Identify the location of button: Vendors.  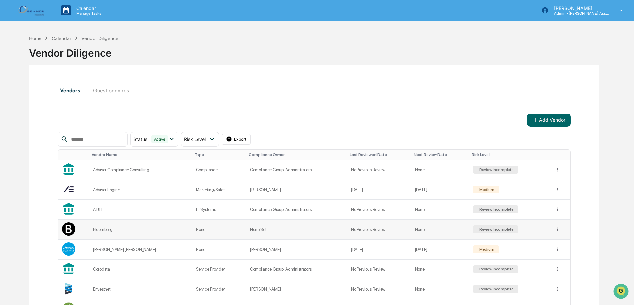
(73, 90).